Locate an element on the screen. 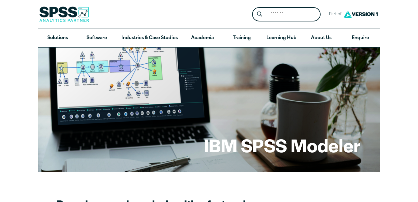 The width and height of the screenshot is (418, 202). form: Site Header Search Form is located at coordinates (286, 14).